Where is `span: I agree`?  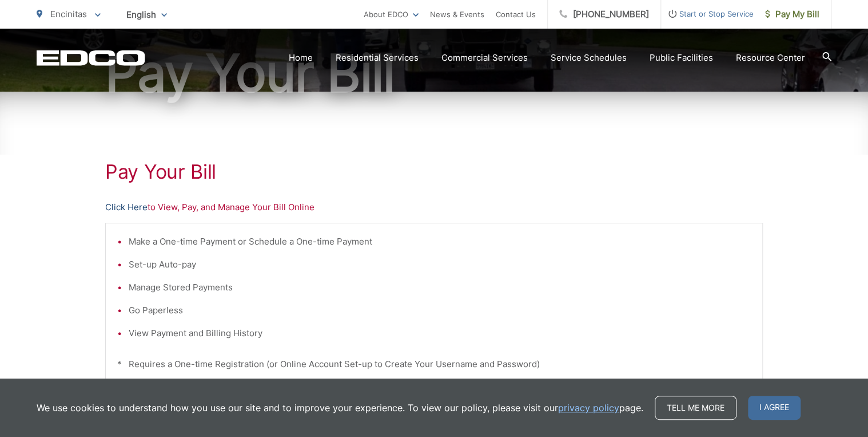 span: I agree is located at coordinates (774, 408).